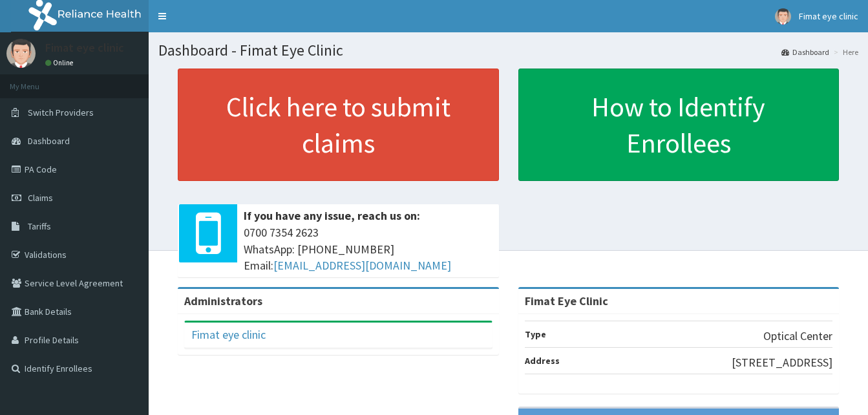  I want to click on span: Switch Providers, so click(61, 113).